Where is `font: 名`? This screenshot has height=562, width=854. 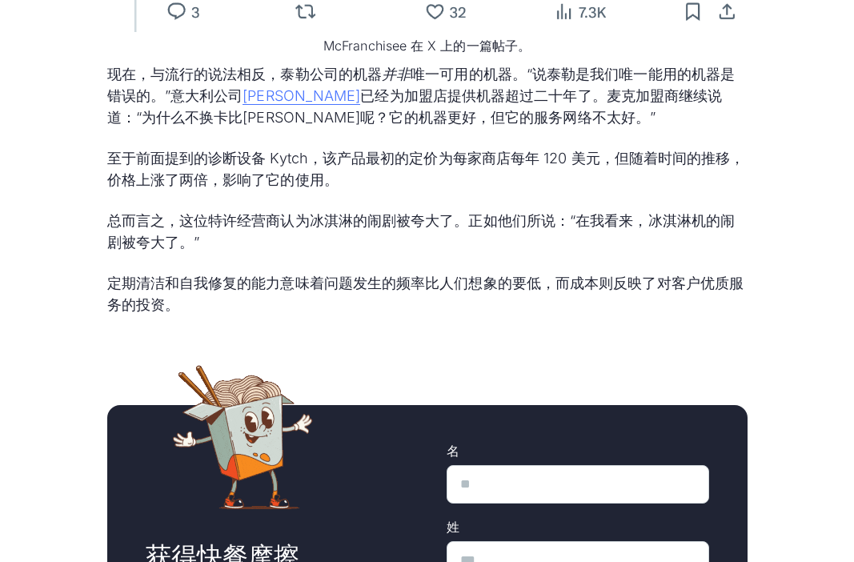
font: 名 is located at coordinates (453, 451).